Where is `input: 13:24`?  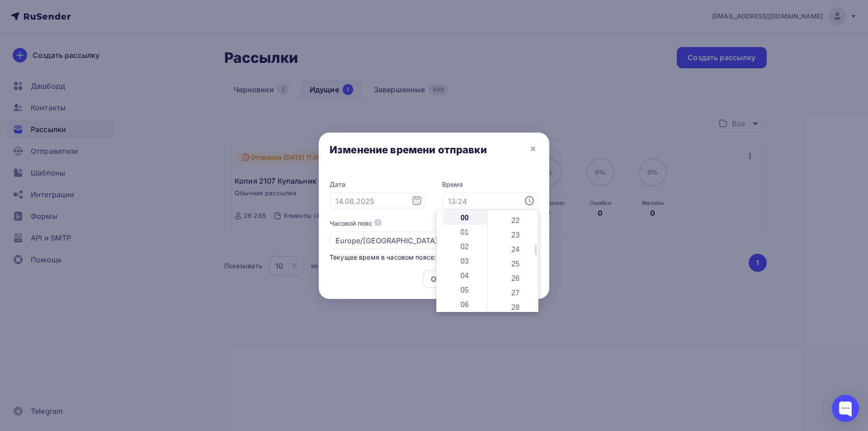
input: 13:24 is located at coordinates (490, 201).